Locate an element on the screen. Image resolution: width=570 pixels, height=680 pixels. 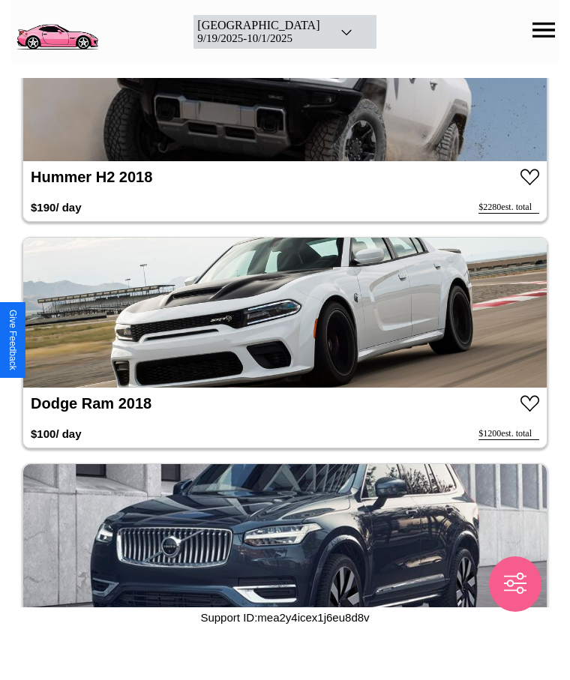
div: 9 / 19 / 2025 - 10 / 1 / 2025 is located at coordinates (258, 38).